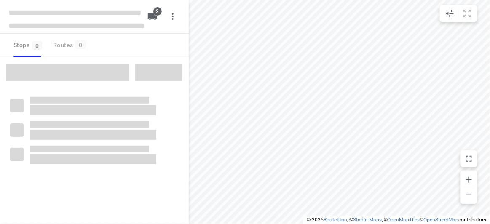 The width and height of the screenshot is (490, 224). I want to click on a: OpenStreetMap, so click(441, 220).